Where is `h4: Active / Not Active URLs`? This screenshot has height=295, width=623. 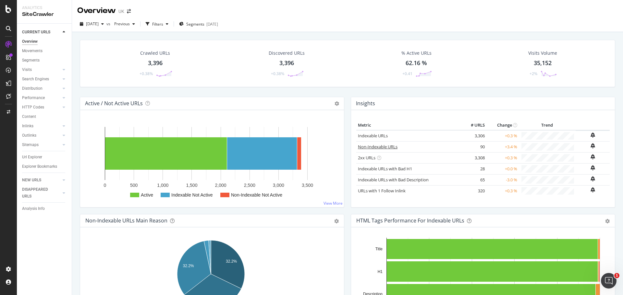
h4: Active / Not Active URLs is located at coordinates (114, 103).